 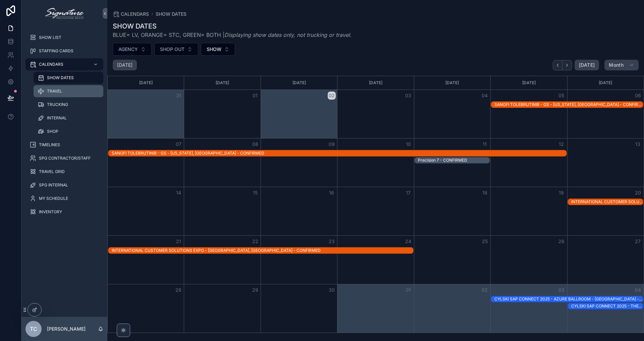 What do you see at coordinates (172, 49) in the screenshot?
I see `span: SHOP OUT` at bounding box center [172, 49].